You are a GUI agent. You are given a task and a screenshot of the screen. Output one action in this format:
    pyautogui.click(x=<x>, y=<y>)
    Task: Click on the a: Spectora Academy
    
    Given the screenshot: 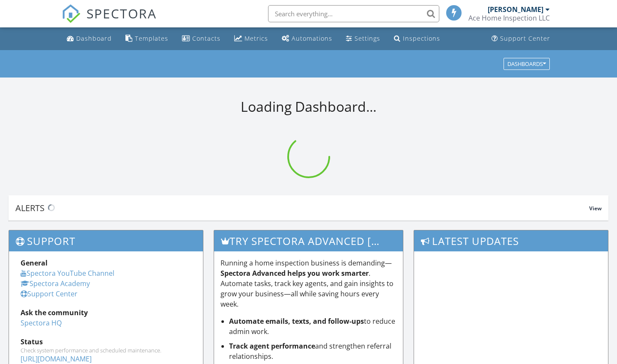 What is the action you would take?
    pyautogui.click(x=55, y=283)
    